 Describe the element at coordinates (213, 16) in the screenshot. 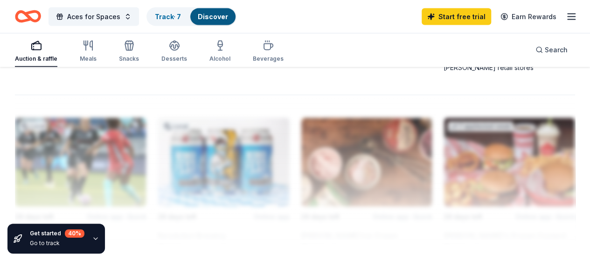

I see `a: Discover` at that location.